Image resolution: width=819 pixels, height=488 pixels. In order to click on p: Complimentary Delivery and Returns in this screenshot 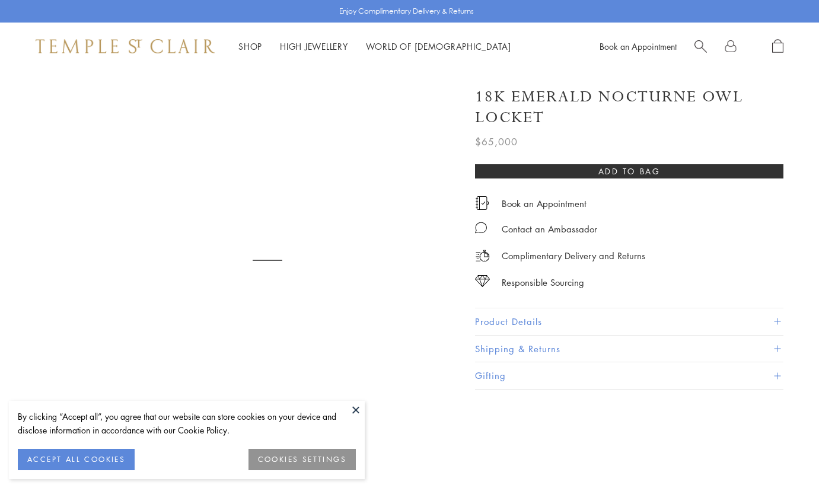, I will do `click(573, 256)`.